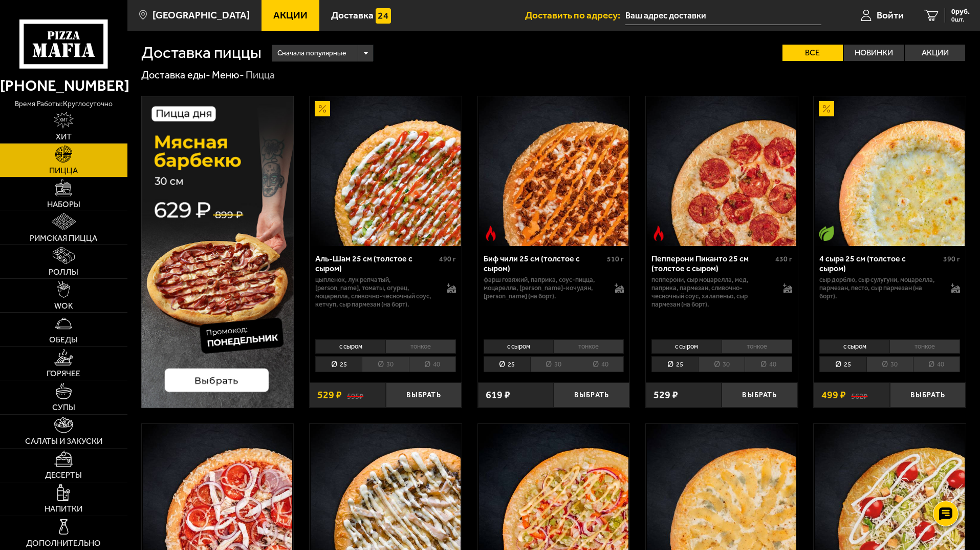 The height and width of the screenshot is (550, 980). Describe the element at coordinates (952, 259) in the screenshot. I see `span: 390 г` at that location.